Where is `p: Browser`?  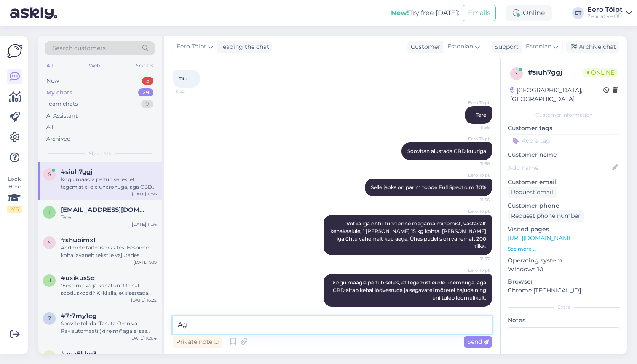 p: Browser is located at coordinates (563, 282).